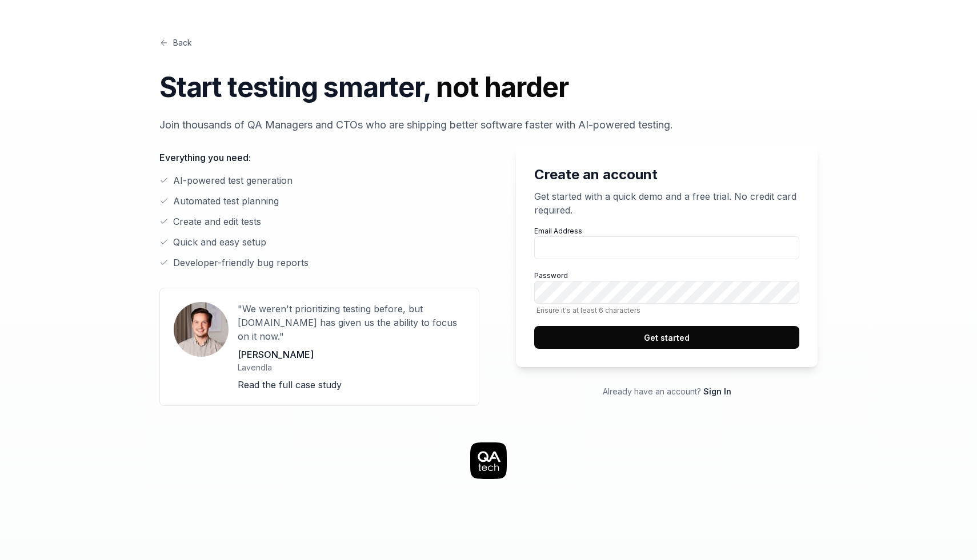  What do you see at coordinates (176, 42) in the screenshot?
I see `a: Back` at bounding box center [176, 42].